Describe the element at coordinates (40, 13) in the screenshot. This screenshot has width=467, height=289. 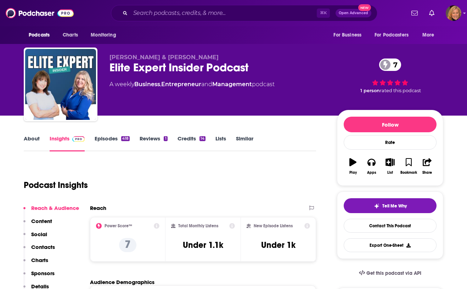
I see `a: Podchaser - Follow, Share and Rate Podcasts` at that location.